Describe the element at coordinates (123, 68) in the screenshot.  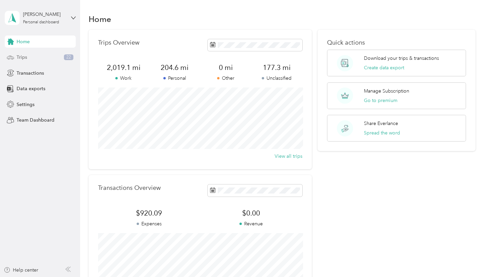
I see `span: 2,019.1 mi` at that location.